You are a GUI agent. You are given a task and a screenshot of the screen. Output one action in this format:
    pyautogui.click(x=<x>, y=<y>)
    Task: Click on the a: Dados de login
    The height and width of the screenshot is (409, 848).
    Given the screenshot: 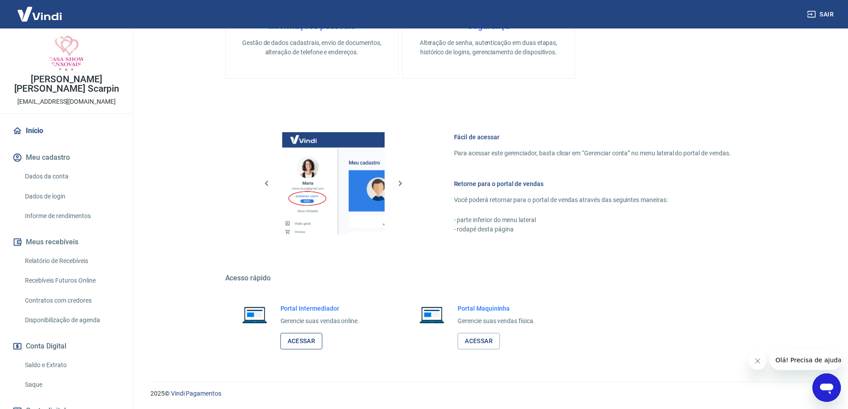 What is the action you would take?
    pyautogui.click(x=72, y=196)
    